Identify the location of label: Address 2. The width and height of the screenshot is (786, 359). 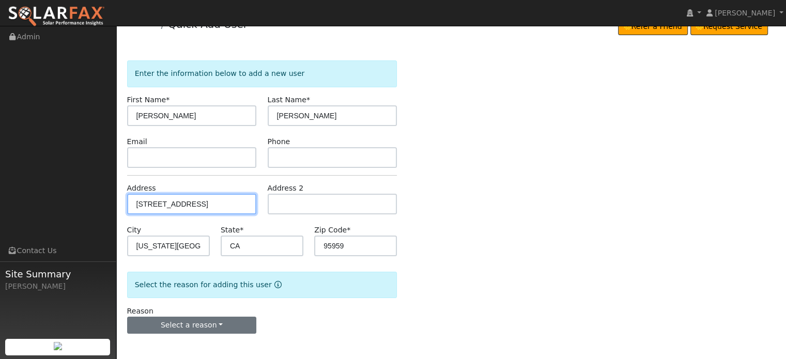
(286, 188).